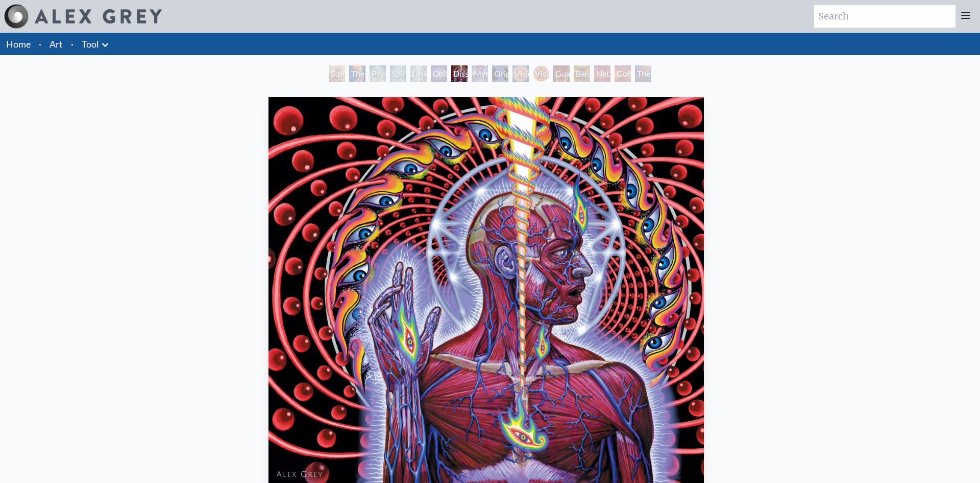 Image resolution: width=980 pixels, height=483 pixels. Describe the element at coordinates (19, 44) in the screenshot. I see `a: Home` at that location.